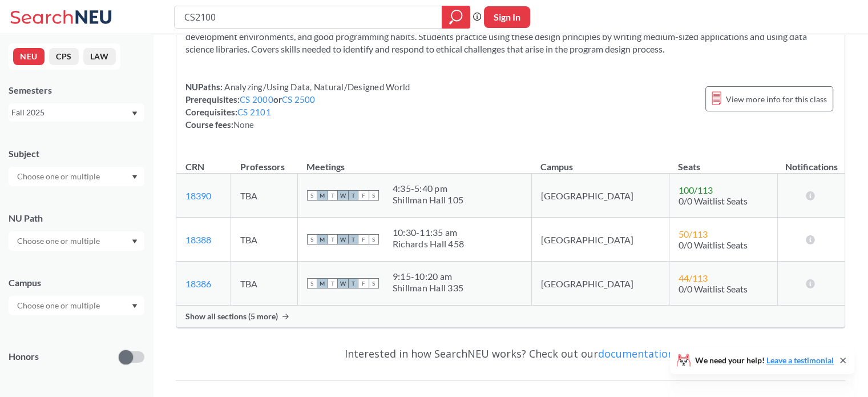 The width and height of the screenshot is (868, 397). I want to click on span: Show all sections (5 more), so click(231, 316).